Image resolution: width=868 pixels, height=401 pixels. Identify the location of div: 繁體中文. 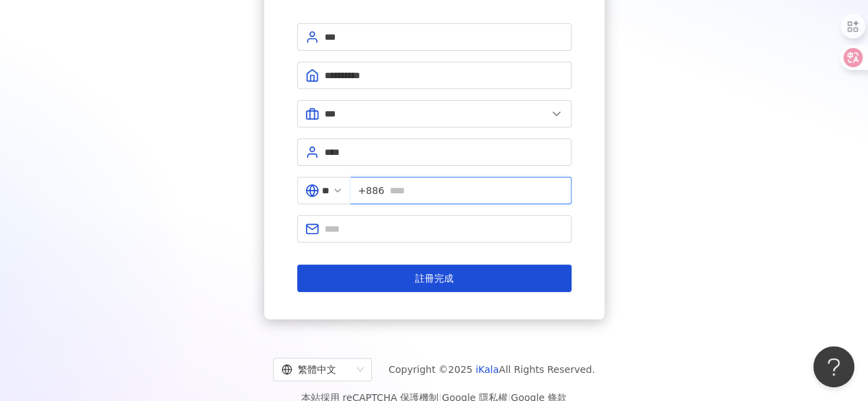
(317, 370).